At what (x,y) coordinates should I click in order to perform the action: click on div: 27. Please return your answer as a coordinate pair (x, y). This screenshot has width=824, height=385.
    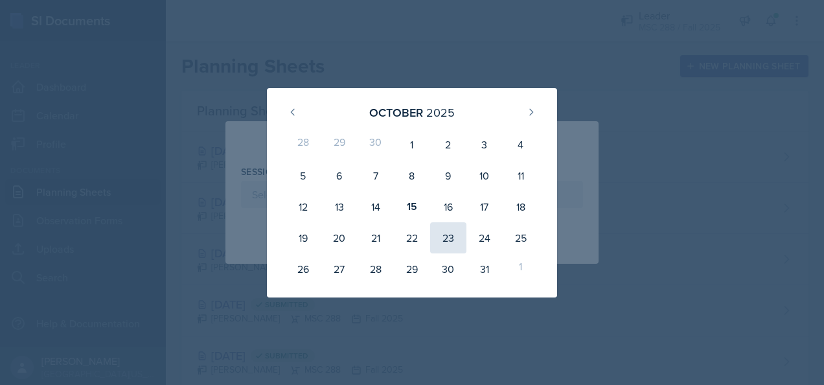
    Looking at the image, I should click on (340, 269).